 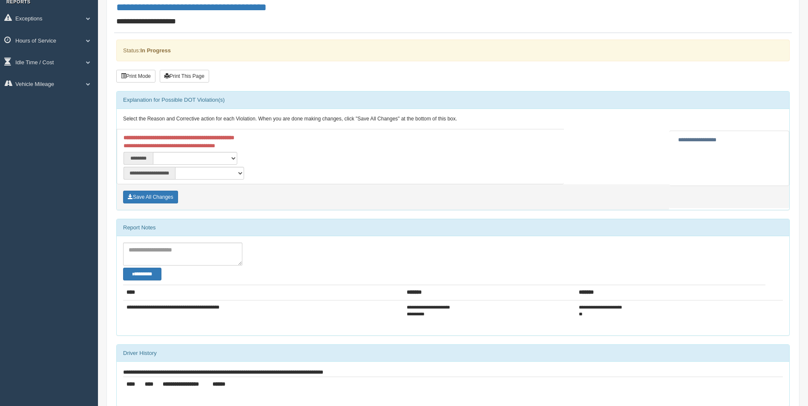 What do you see at coordinates (453, 100) in the screenshot?
I see `div: Explanation for Possible DOT Violation(s)` at bounding box center [453, 100].